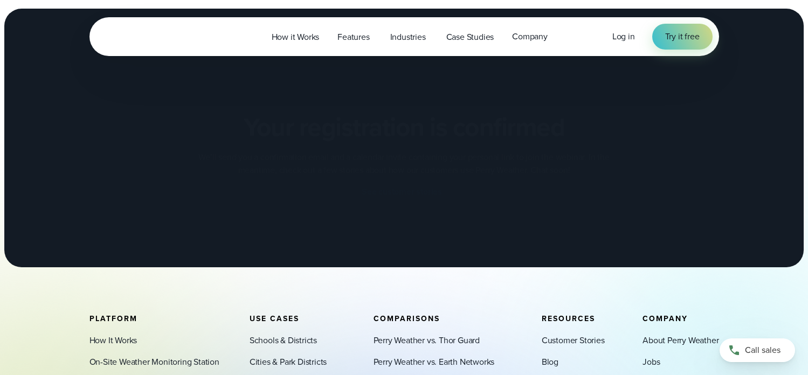 The height and width of the screenshot is (375, 808). What do you see at coordinates (624, 36) in the screenshot?
I see `span: Log in` at bounding box center [624, 36].